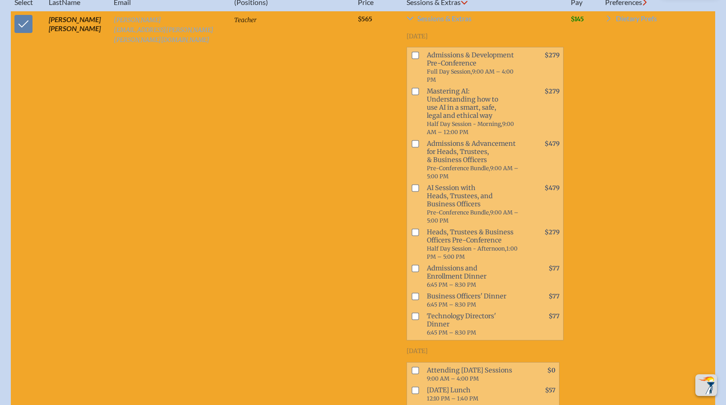  I want to click on span: Admissions and Enrollment Dinner, so click(473, 276).